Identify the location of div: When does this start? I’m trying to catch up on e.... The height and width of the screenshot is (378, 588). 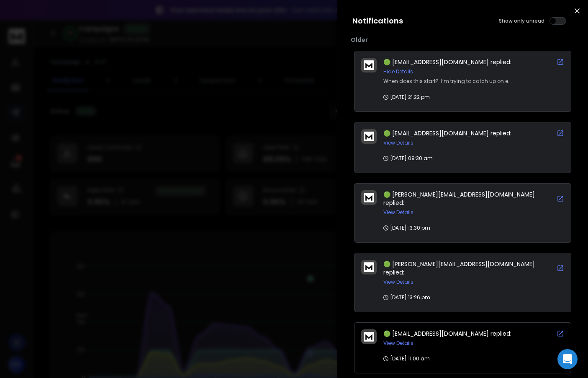
(448, 81).